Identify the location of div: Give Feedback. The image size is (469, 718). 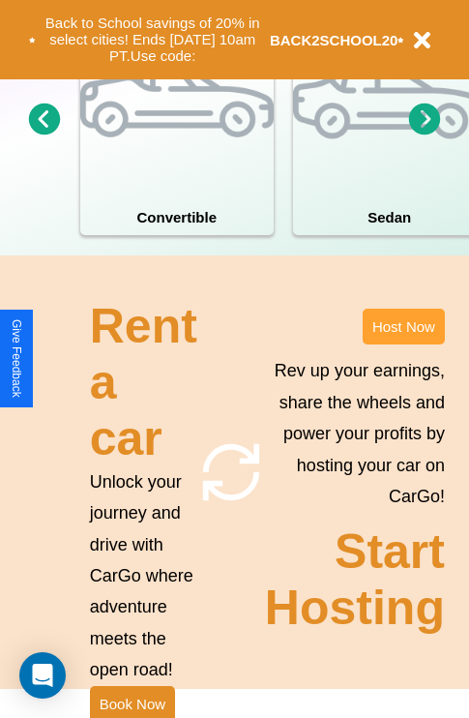
(16, 358).